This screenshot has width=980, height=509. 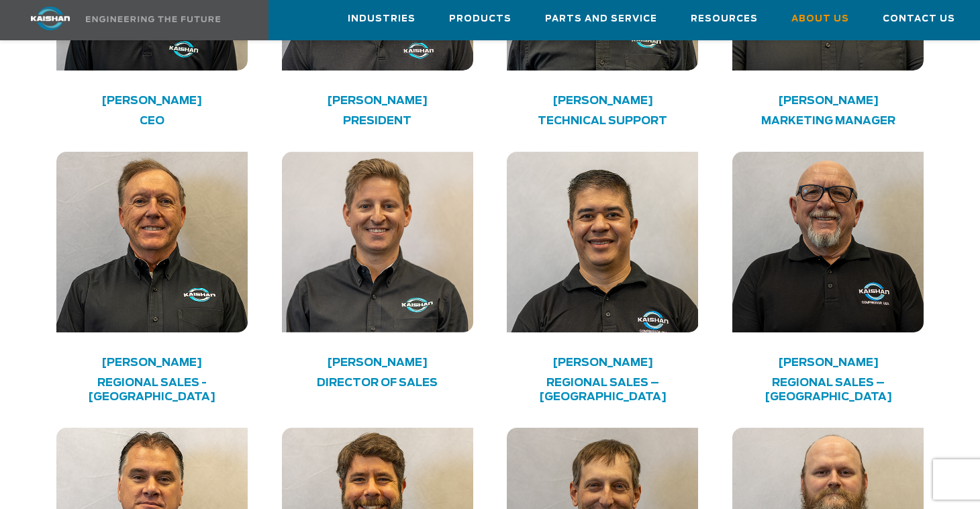 I want to click on h4: Technical Support, so click(x=602, y=121).